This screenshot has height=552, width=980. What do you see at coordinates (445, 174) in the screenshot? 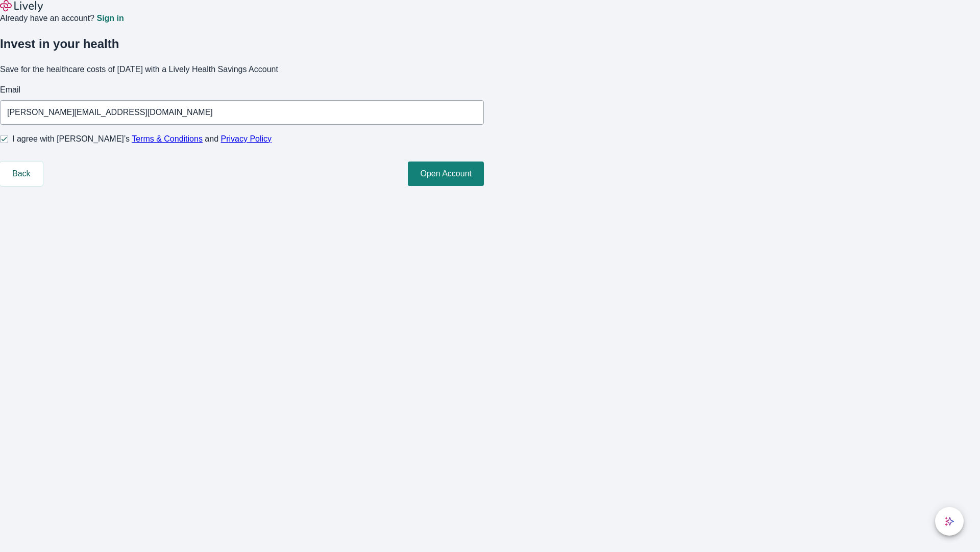
I see `button: Open Account` at bounding box center [445, 174].